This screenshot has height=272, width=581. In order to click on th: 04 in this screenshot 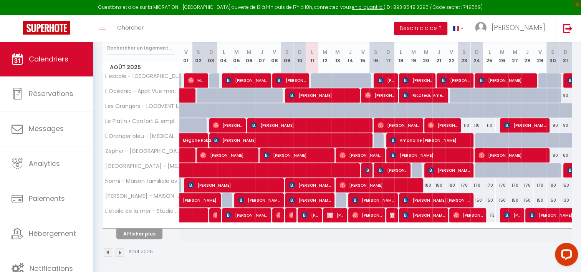, I will do `click(224, 56)`.